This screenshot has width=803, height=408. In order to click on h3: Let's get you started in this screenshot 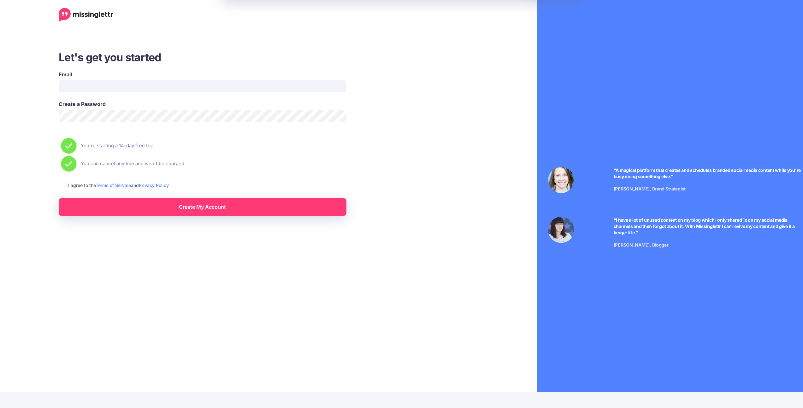, I will do `click(232, 57)`.